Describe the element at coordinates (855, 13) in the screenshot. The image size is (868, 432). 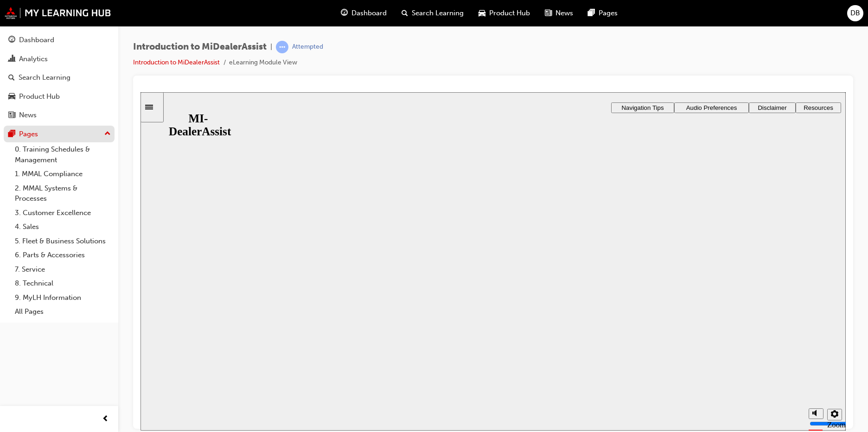
I see `span: DB` at that location.